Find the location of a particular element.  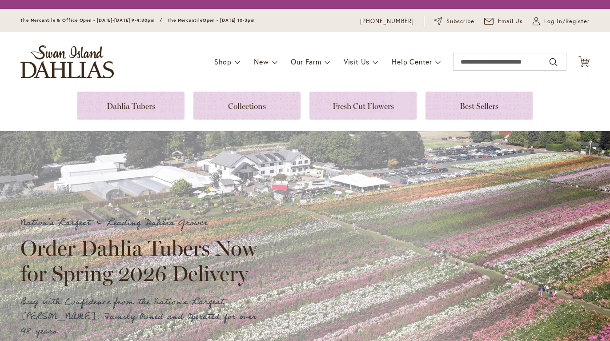

span: Help Center is located at coordinates (412, 61).